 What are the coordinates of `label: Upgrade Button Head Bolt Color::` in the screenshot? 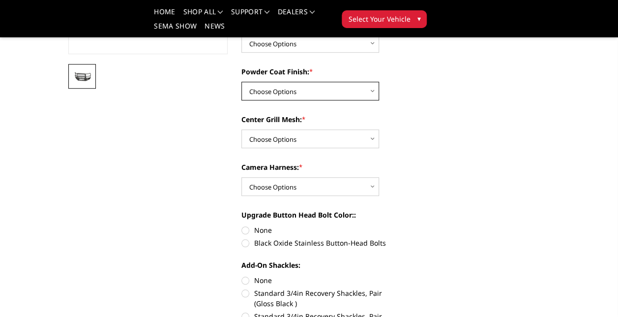 It's located at (321, 214).